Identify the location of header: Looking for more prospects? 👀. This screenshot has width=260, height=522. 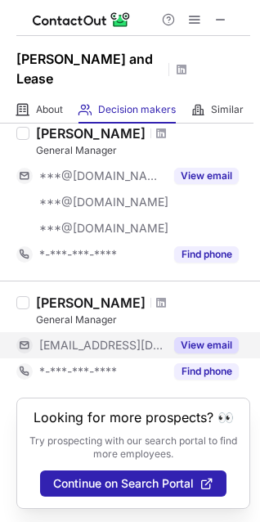
(133, 418).